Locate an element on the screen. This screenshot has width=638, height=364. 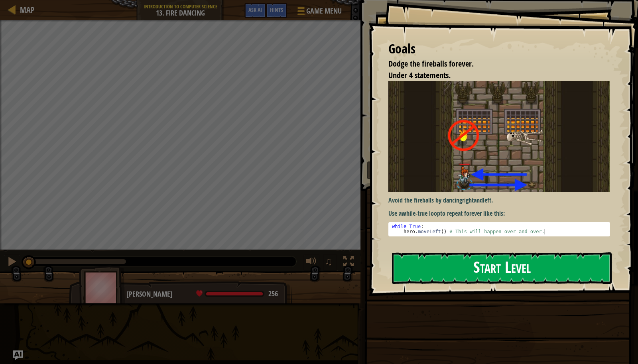
strong: right is located at coordinates (468, 200).